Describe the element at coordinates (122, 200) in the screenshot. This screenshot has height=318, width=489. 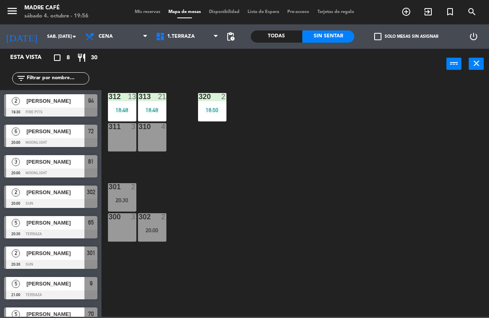
I see `div: 20:30` at that location.